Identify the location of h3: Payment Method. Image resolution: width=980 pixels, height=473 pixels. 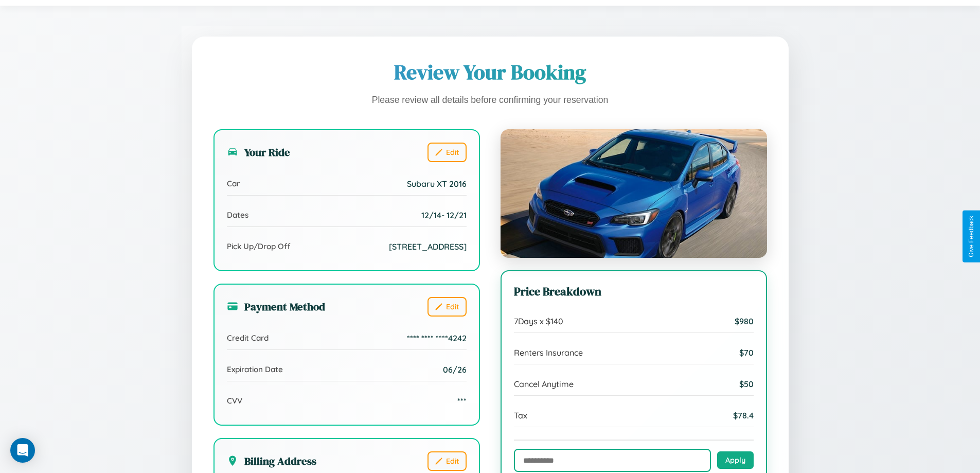
(276, 306).